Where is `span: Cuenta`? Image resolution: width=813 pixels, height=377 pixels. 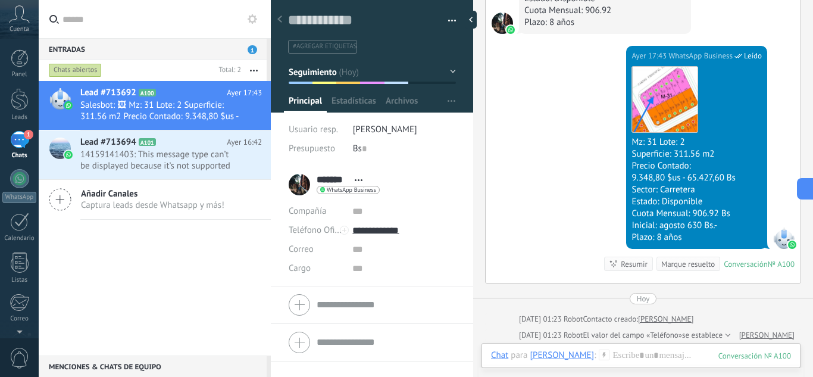
span: Cuenta is located at coordinates (19, 29).